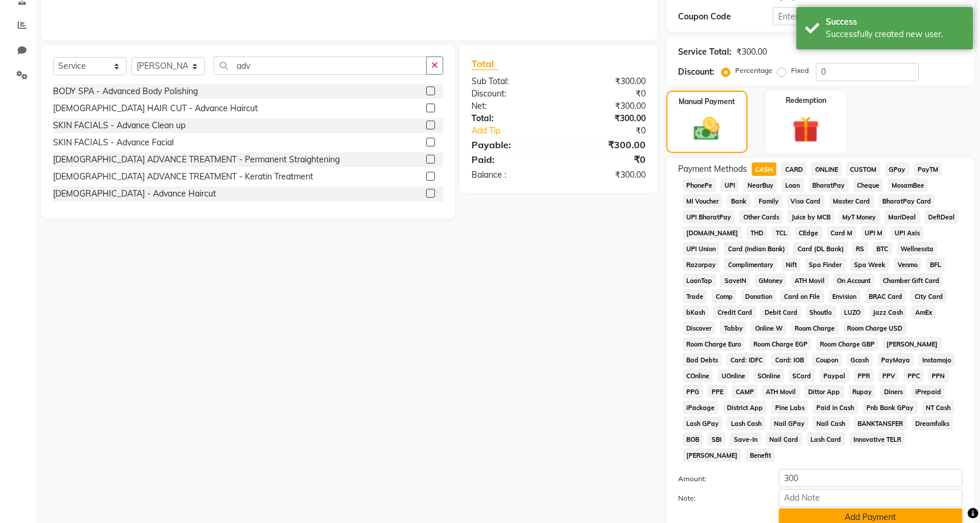  Describe the element at coordinates (874, 328) in the screenshot. I see `span: Room Charge USD` at that location.